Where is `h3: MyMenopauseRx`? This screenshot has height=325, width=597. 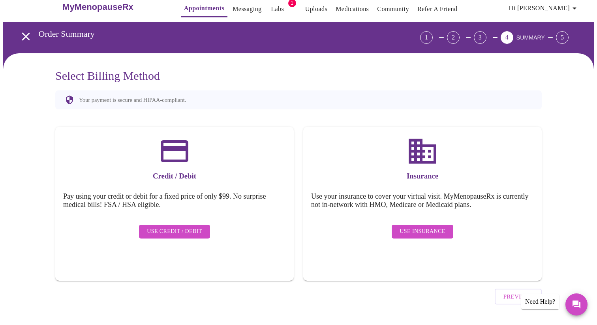 h3: MyMenopauseRx is located at coordinates (98, 7).